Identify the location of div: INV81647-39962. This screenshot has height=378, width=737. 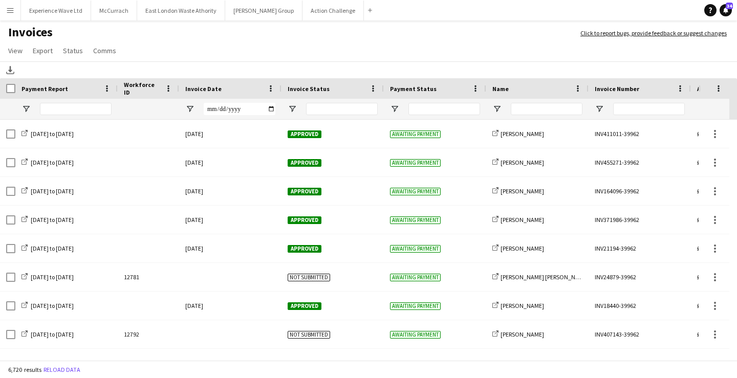
(640, 363).